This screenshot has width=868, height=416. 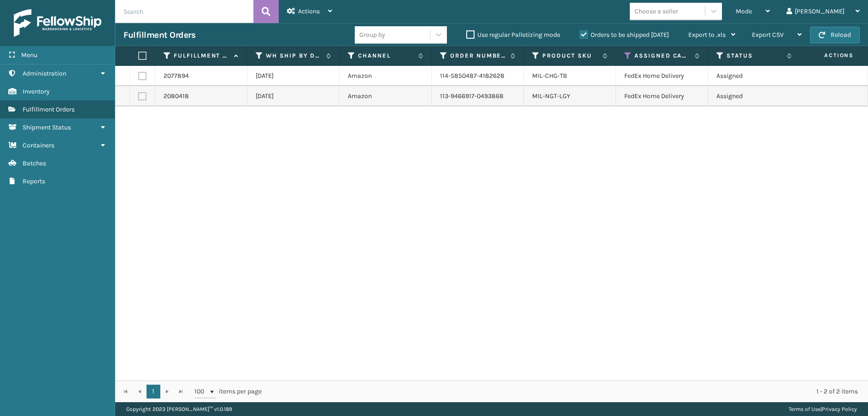 What do you see at coordinates (549, 75) in the screenshot?
I see `a: MIL-CHG-TB` at bounding box center [549, 75].